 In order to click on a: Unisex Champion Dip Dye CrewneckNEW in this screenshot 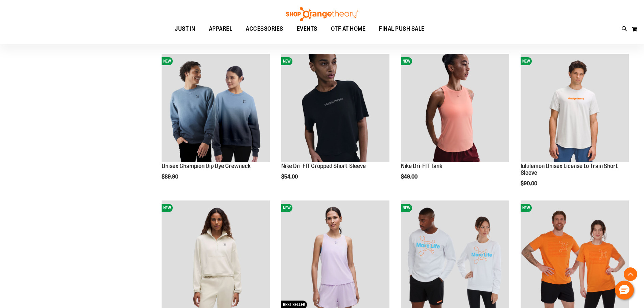, I will do `click(216, 108)`.